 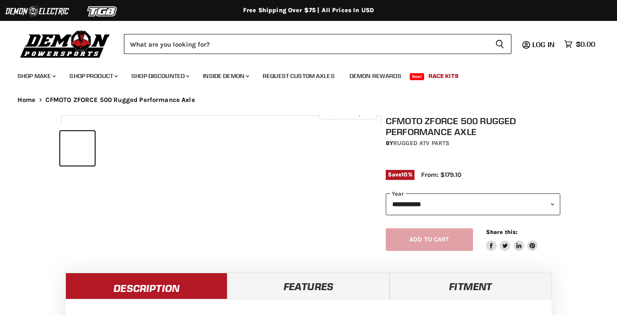 I want to click on aside: Share this:, so click(x=511, y=240).